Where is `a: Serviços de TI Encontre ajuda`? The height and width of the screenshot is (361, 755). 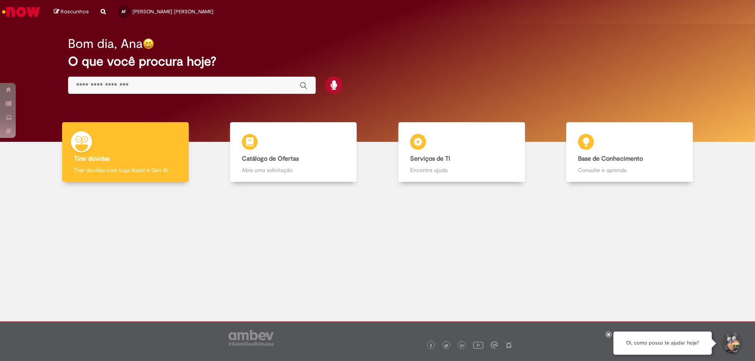
a: Serviços de TI Encontre ajuda is located at coordinates (461, 152).